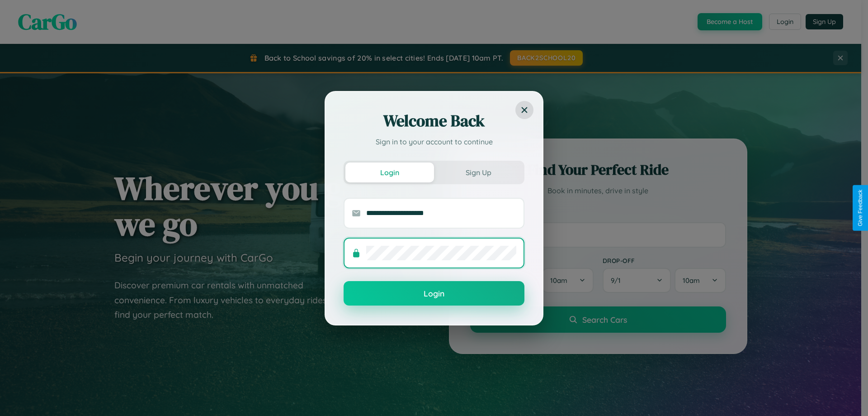  Describe the element at coordinates (434, 142) in the screenshot. I see `p: Sign in to your account to continue` at that location.